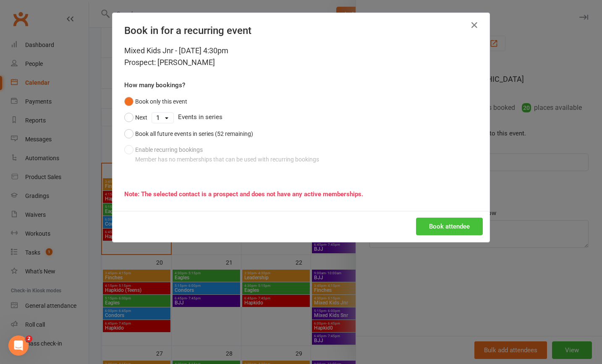 This screenshot has width=602, height=364. What do you see at coordinates (475, 25) in the screenshot?
I see `button: Close` at bounding box center [475, 25].